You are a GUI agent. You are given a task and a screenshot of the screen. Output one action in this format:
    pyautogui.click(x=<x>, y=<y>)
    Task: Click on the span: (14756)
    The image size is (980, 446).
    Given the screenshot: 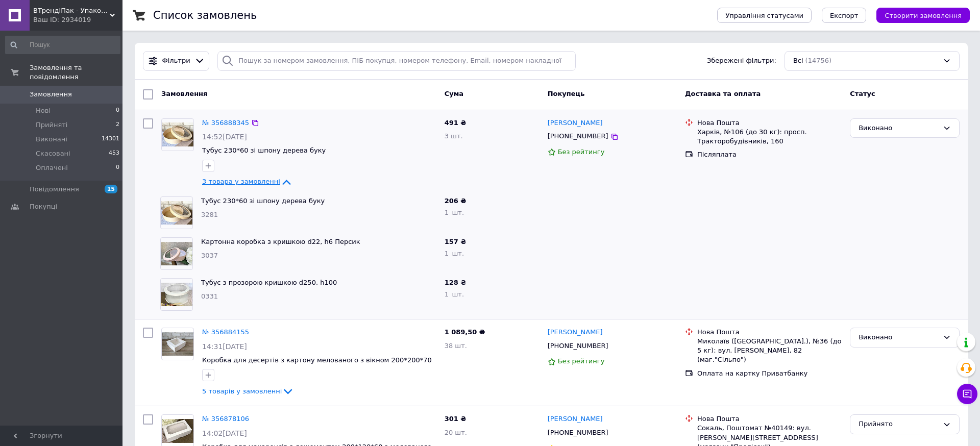 What is the action you would take?
    pyautogui.click(x=819, y=60)
    